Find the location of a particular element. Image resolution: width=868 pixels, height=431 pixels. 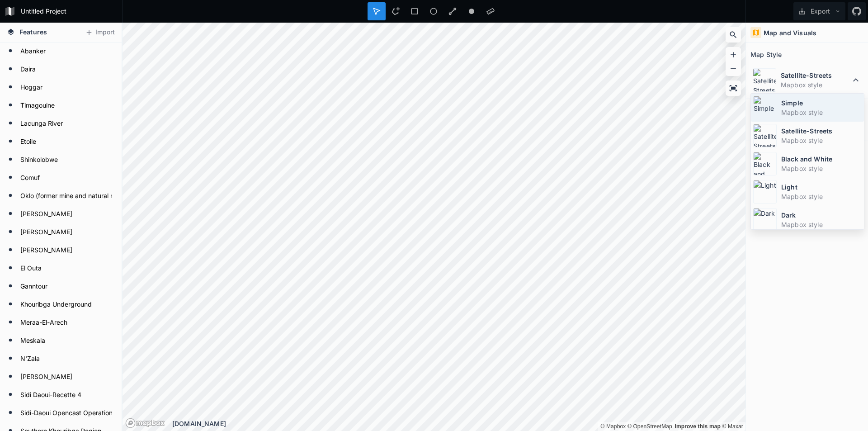

span: Features is located at coordinates (33, 32).